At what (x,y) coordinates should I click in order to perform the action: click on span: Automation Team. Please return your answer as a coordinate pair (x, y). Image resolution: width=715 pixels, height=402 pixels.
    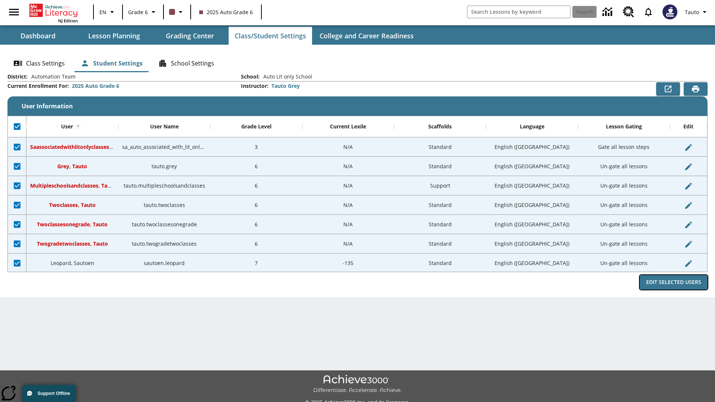
    Looking at the image, I should click on (51, 77).